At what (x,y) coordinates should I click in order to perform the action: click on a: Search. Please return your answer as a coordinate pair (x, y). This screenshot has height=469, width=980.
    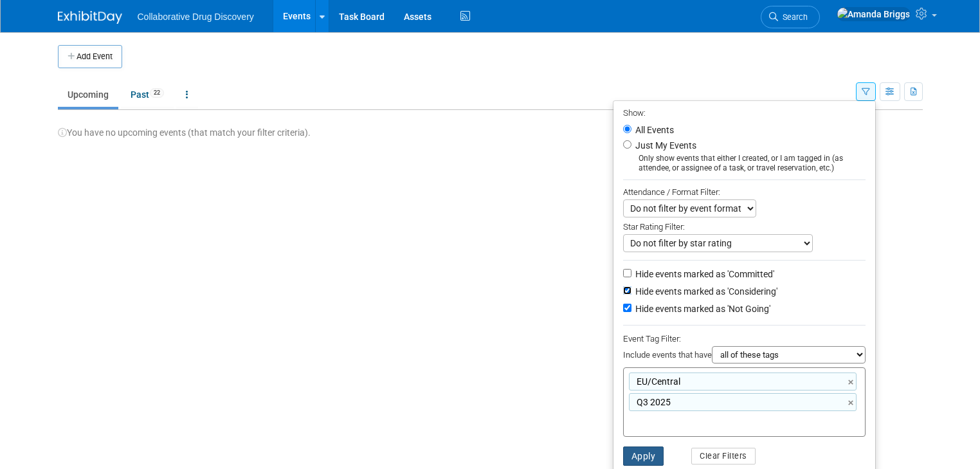
    Looking at the image, I should click on (790, 17).